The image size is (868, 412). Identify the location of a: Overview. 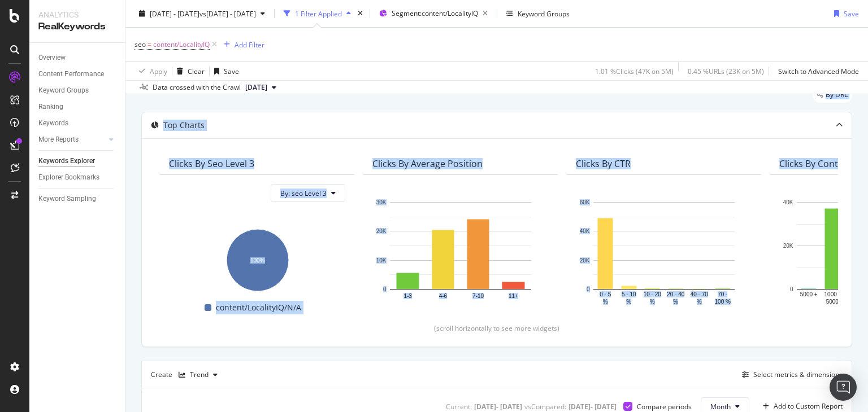
(78, 58).